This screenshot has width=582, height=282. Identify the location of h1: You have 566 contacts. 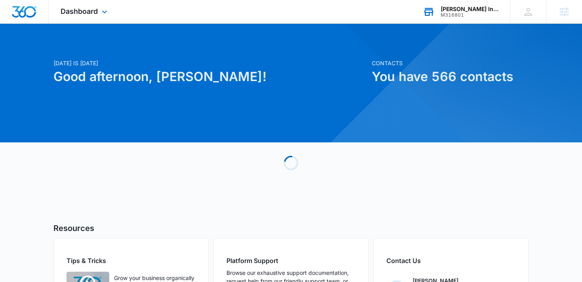
(450, 77).